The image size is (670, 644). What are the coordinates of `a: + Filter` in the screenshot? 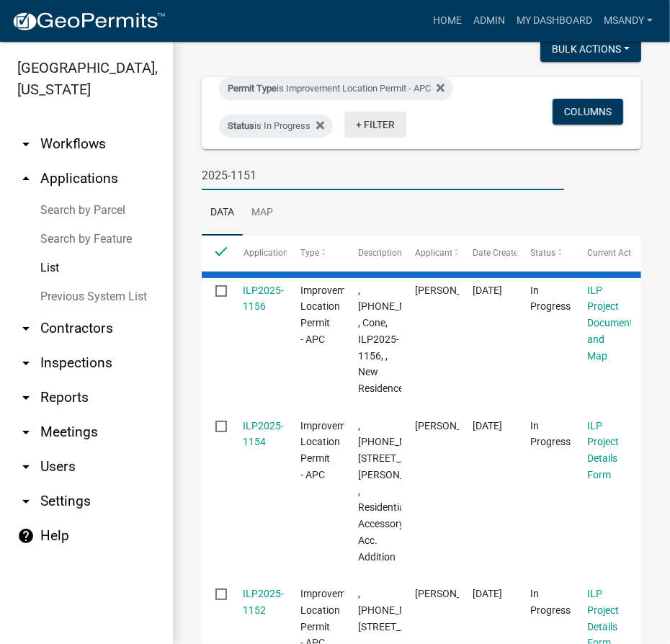 It's located at (375, 124).